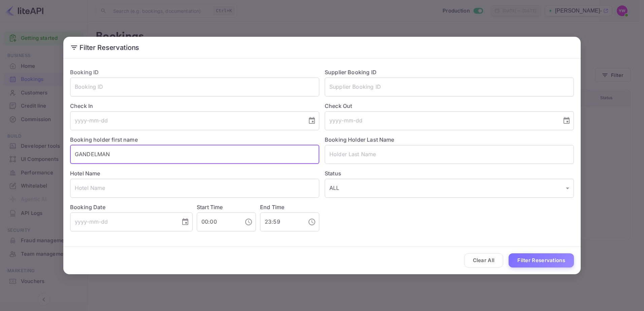  What do you see at coordinates (450, 188) in the screenshot?
I see `div: ALL` at bounding box center [450, 188].